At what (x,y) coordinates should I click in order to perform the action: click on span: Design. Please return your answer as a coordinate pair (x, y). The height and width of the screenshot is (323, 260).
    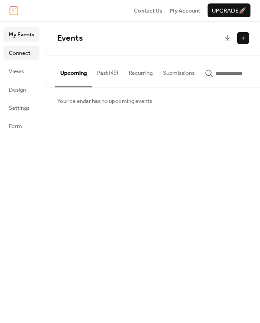
    Looking at the image, I should click on (17, 90).